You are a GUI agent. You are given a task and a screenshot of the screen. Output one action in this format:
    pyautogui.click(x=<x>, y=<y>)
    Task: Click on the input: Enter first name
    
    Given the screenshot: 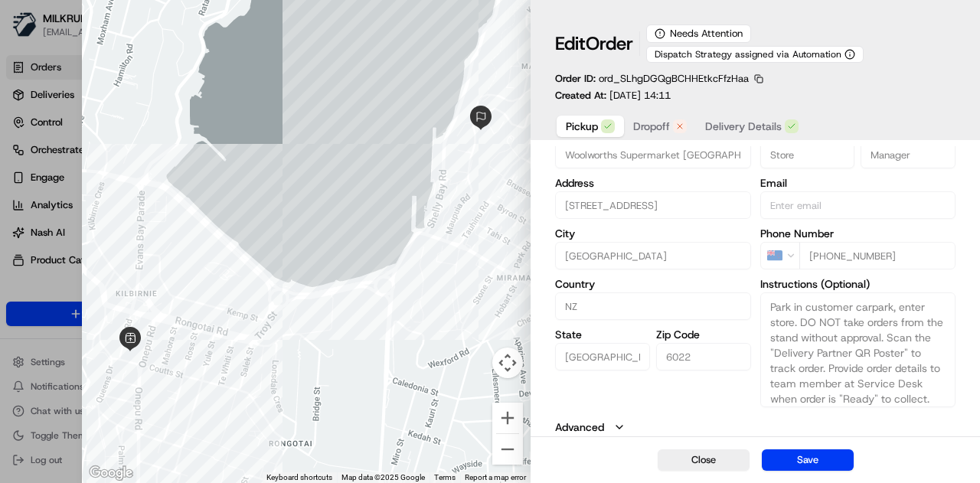 What is the action you would take?
    pyautogui.click(x=808, y=154)
    